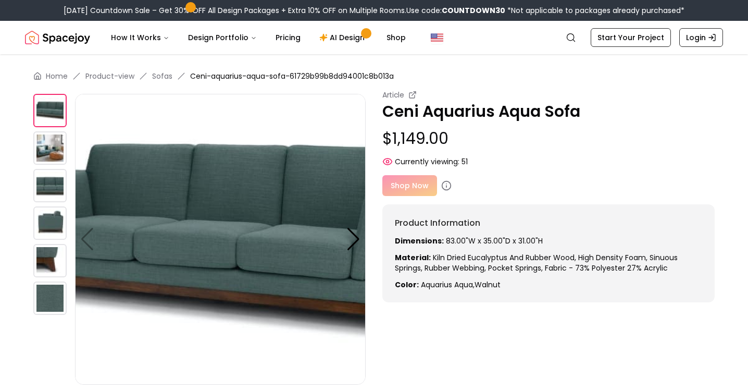 The width and height of the screenshot is (748, 390). I want to click on span: walnut, so click(488, 284).